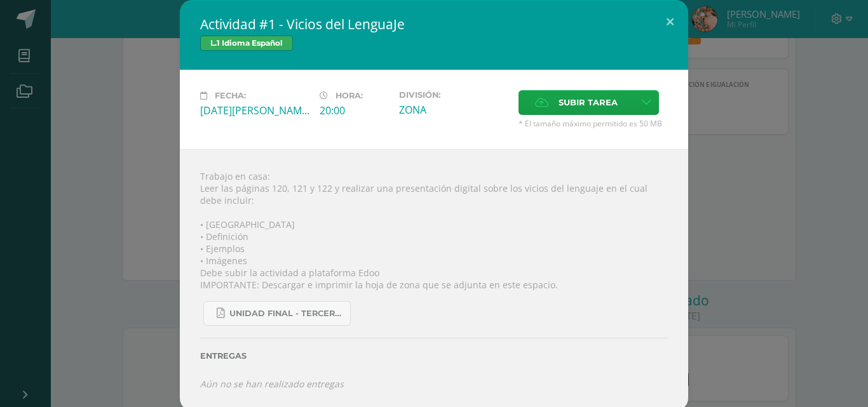 This screenshot has height=407, width=868. What do you see at coordinates (247, 43) in the screenshot?
I see `span: L.1 Idioma Español` at bounding box center [247, 43].